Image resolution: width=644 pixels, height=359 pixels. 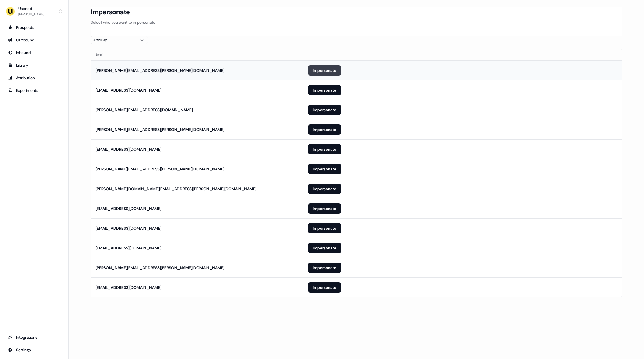 I want to click on div: Experiments, so click(x=34, y=91).